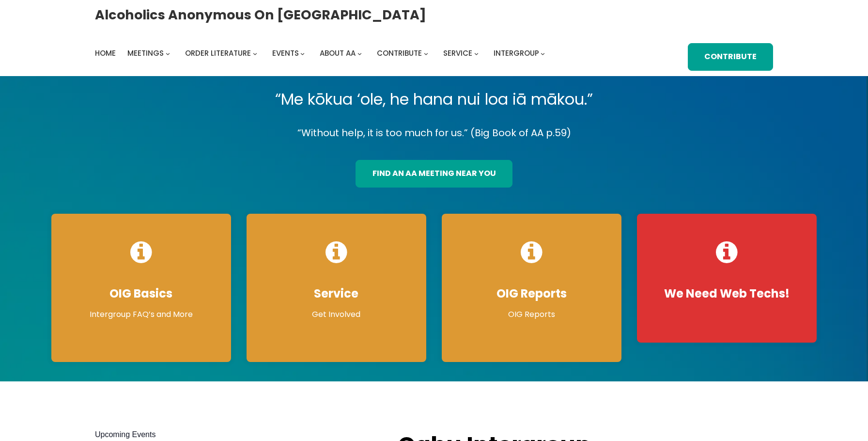  Describe the element at coordinates (141, 314) in the screenshot. I see `p: Intergroup FAQ’s and More` at that location.